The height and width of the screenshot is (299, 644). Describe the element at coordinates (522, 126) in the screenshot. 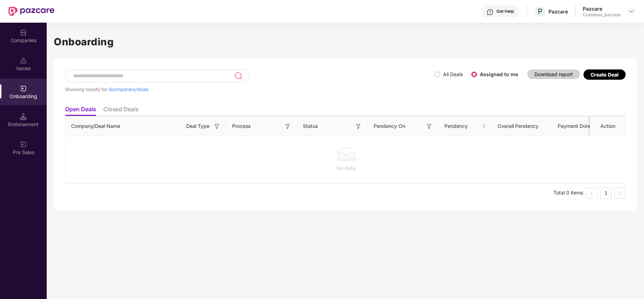

I see `th: Overall Pendency` at that location.